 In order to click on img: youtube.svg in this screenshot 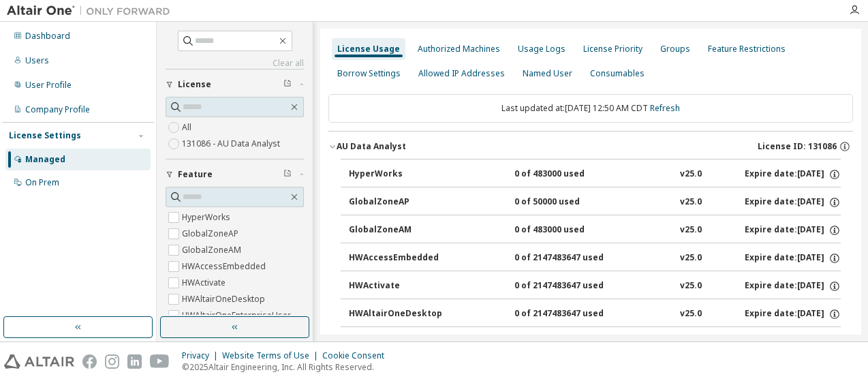, I will do `click(159, 361)`.